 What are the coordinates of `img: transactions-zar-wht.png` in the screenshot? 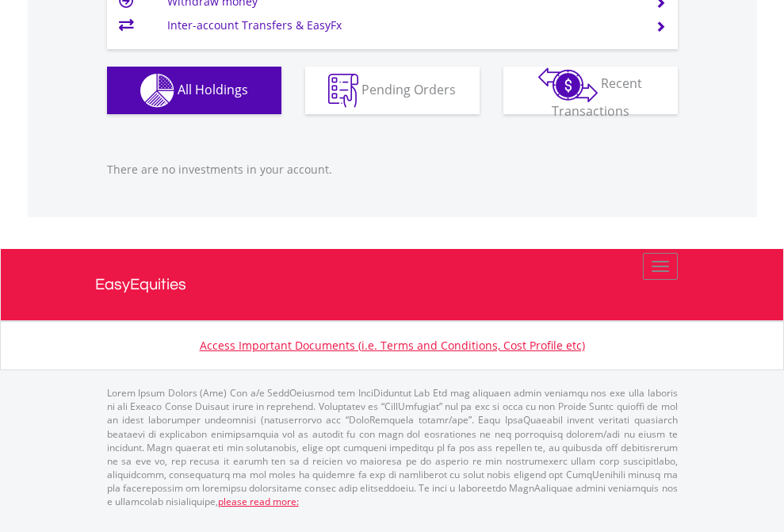 It's located at (568, 85).